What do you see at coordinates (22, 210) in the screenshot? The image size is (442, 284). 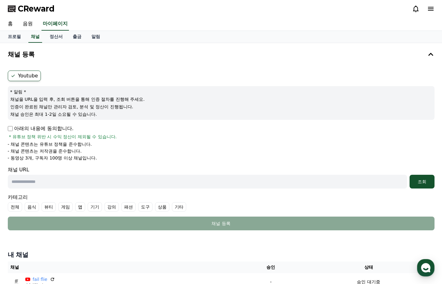 I see `span: 홈` at bounding box center [22, 210].